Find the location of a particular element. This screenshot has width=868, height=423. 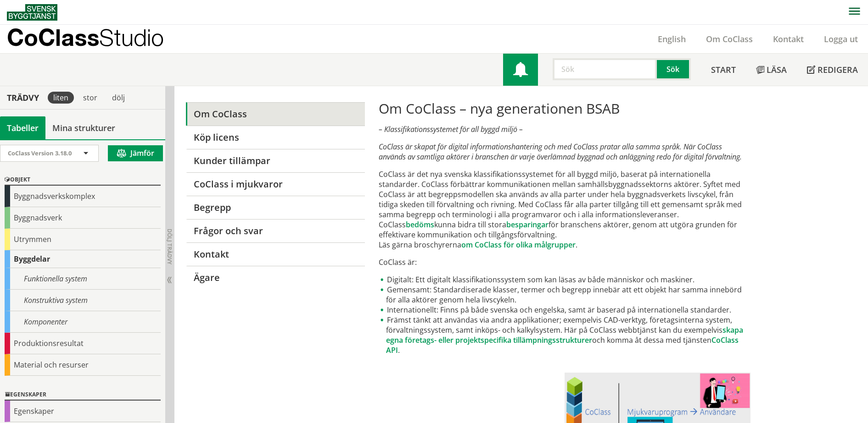

a: om CoClass för olika målgrupper is located at coordinates (518, 245).